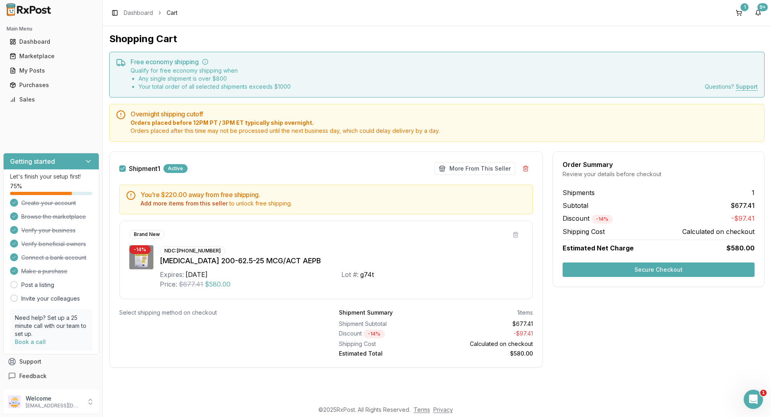  I want to click on h3: Getting started, so click(33, 161).